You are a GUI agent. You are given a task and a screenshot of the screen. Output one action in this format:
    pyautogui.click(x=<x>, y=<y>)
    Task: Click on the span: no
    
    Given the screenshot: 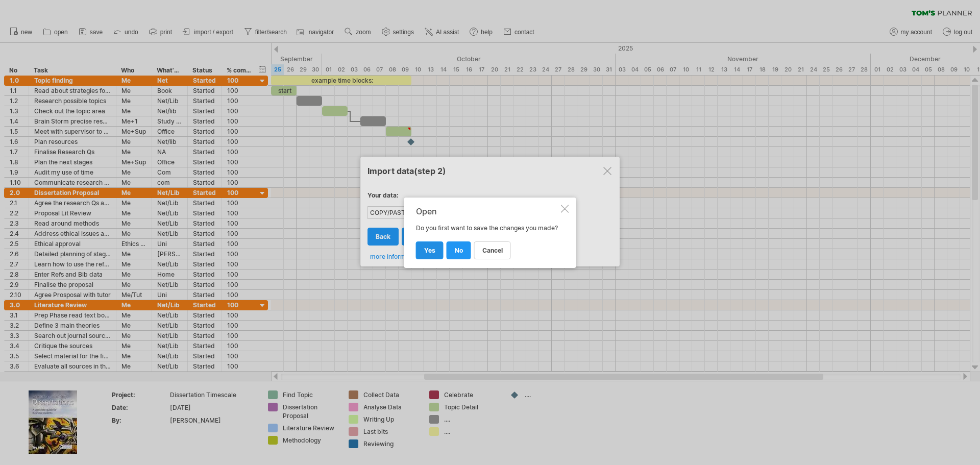 What is the action you would take?
    pyautogui.click(x=459, y=251)
    